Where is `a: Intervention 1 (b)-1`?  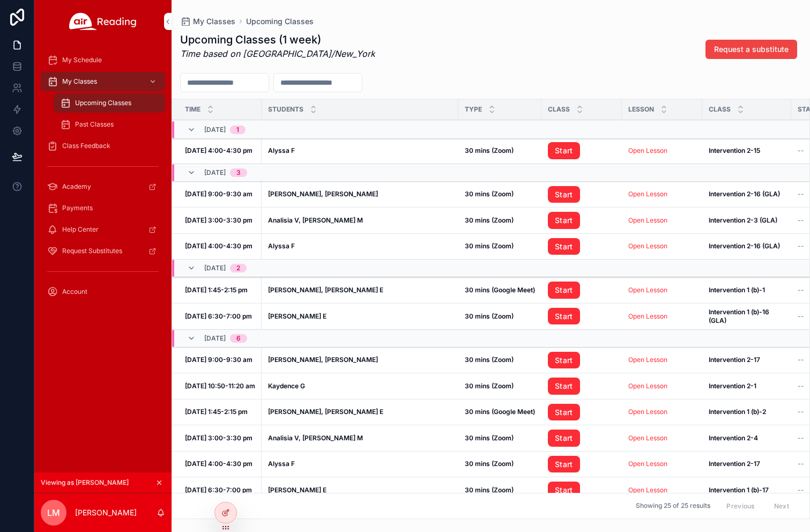 a: Intervention 1 (b)-1 is located at coordinates (747, 290).